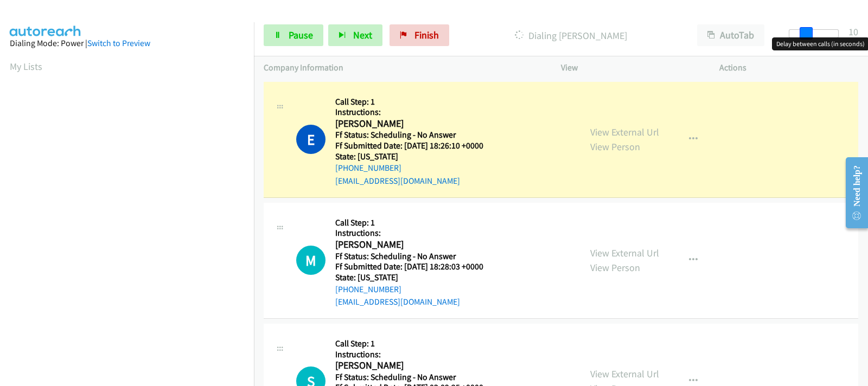  What do you see at coordinates (853, 31) in the screenshot?
I see `div: 10` at bounding box center [853, 31].